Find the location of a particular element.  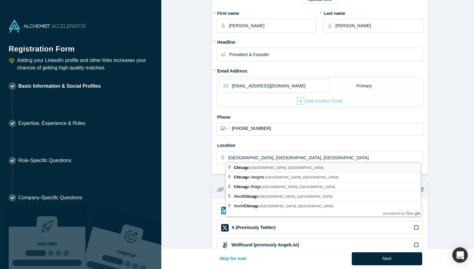

span: o Heights is located at coordinates (249, 177).